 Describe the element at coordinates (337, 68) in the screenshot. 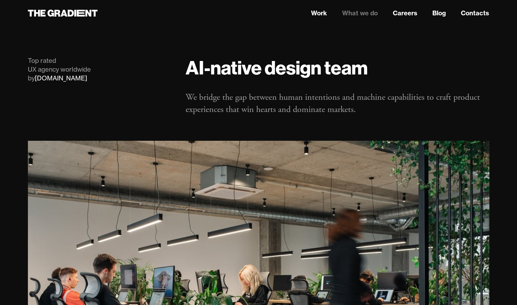

I see `h1: AI-native design team` at that location.